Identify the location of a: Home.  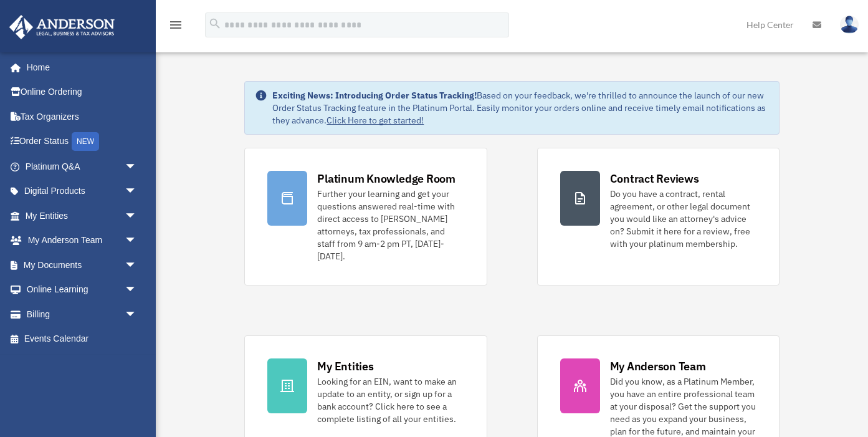
(79, 67).